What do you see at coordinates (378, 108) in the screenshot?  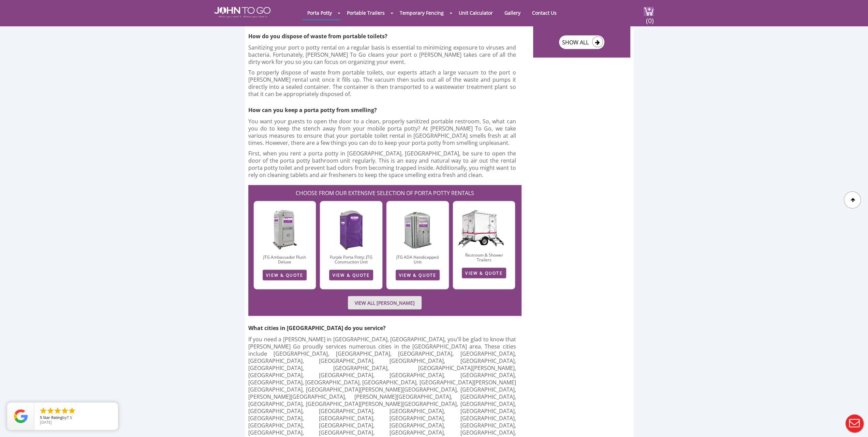 I see `h3: How can you keep a porta potty from smelling?` at bounding box center [378, 108].